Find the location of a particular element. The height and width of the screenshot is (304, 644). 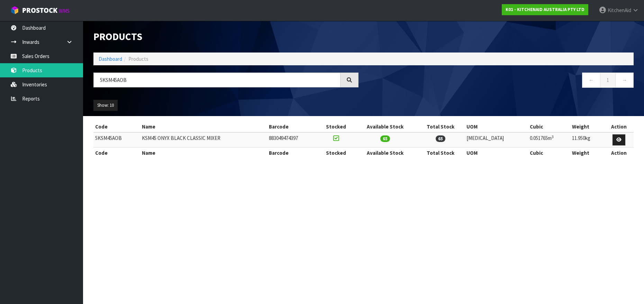

strong: K01 - KITCHENAID AUSTRALIA PTY LTD is located at coordinates (545, 9).